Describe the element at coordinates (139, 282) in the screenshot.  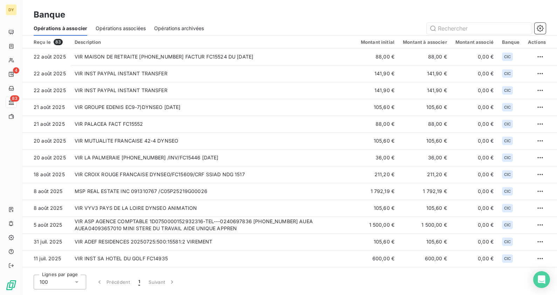
I see `span: 1` at that location.